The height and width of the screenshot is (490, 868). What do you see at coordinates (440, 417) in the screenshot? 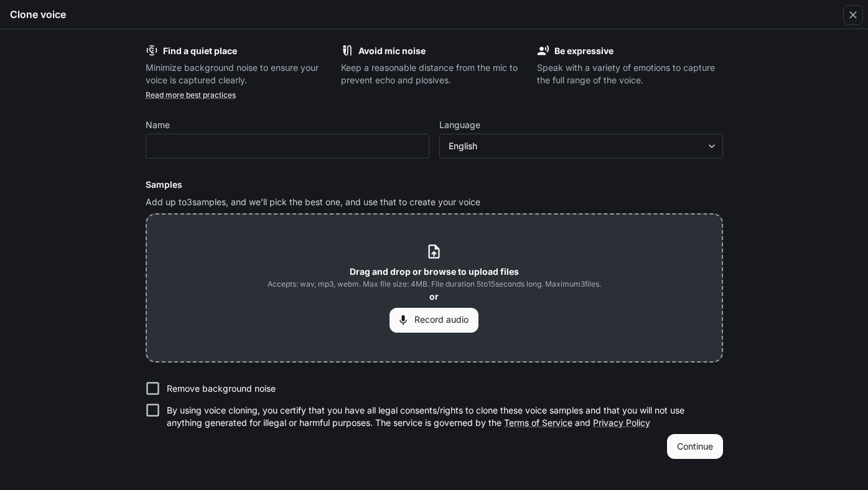
I see `p: By using voice cloning, you certify that you have all legal consents/rights to clone these voice ...` at bounding box center [440, 417].